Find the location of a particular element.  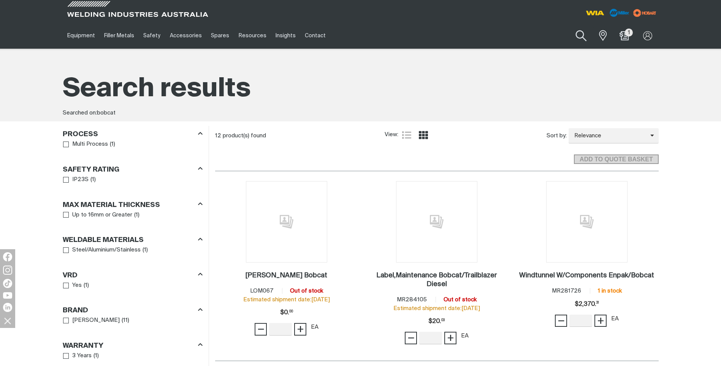

ul: Safety Rating is located at coordinates (133, 179).